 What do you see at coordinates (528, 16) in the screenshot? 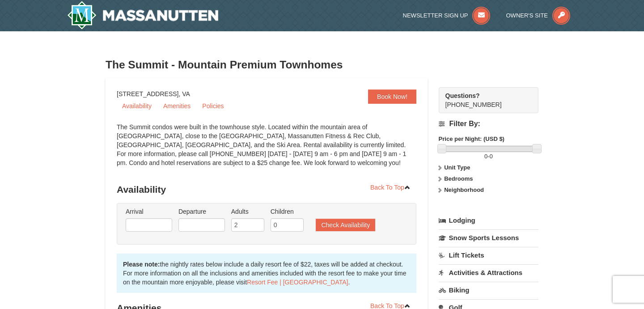
I see `span: Owner's Site` at bounding box center [528, 16].